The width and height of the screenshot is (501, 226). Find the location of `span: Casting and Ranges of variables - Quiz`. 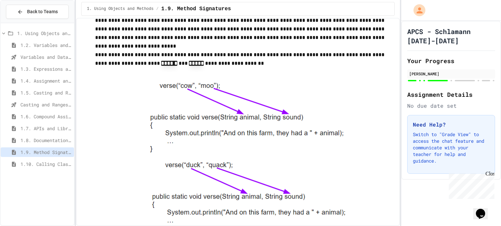

span: Casting and Ranges of variables - Quiz is located at coordinates (46, 104).